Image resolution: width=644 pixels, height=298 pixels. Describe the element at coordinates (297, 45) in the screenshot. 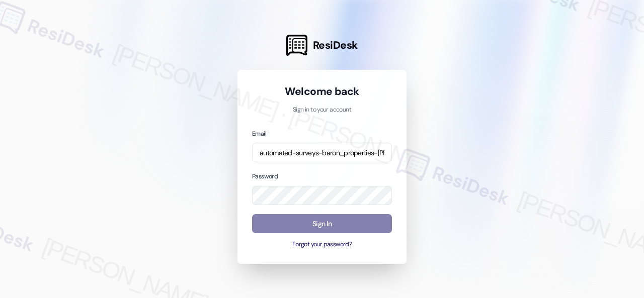

I see `img: ResiDesk Logo` at that location.